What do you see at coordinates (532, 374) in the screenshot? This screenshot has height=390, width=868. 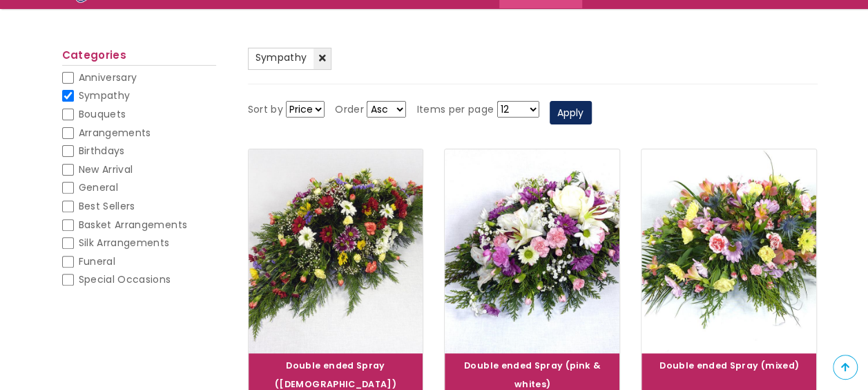 I see `a: Double ended Spray (pink & whites)` at bounding box center [532, 374].